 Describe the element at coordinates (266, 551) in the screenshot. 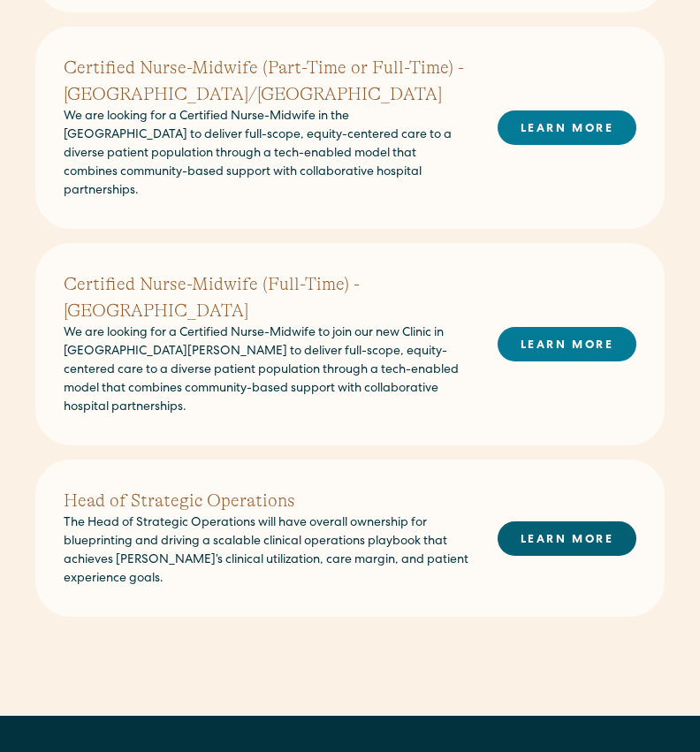

I see `p: The Head of Strategic Operations will have overall ownership for blueprinting and driving a scala...` at that location.